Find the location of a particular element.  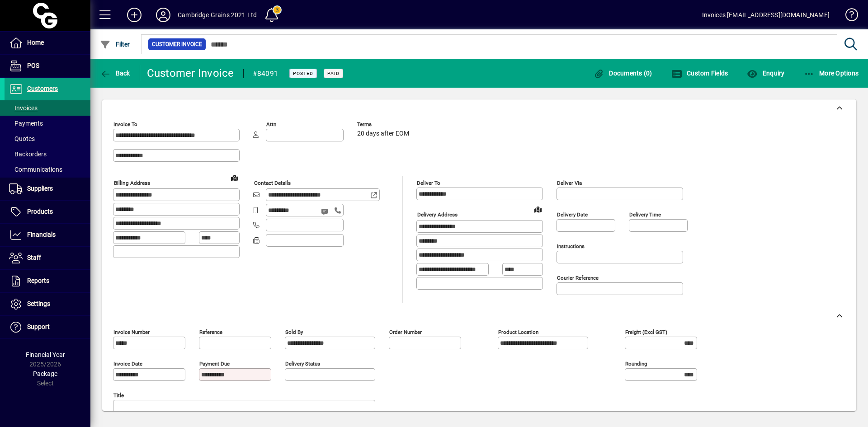

span: Suppliers is located at coordinates (40, 188).